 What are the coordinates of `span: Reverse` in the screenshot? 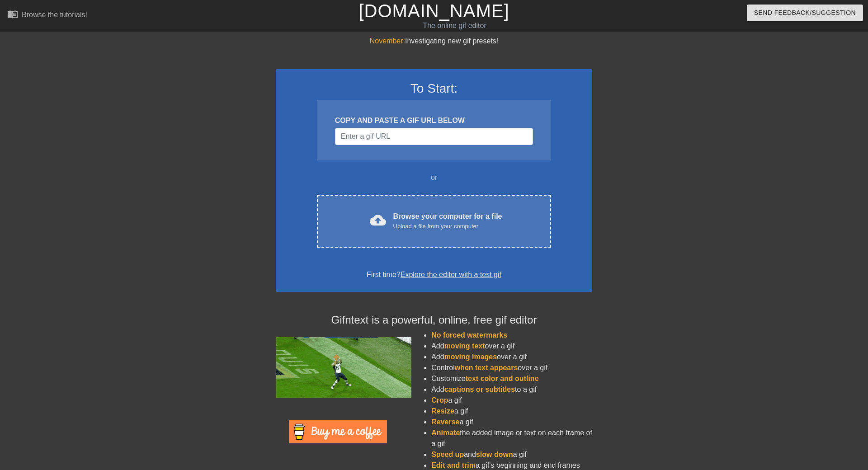 It's located at (445, 422).